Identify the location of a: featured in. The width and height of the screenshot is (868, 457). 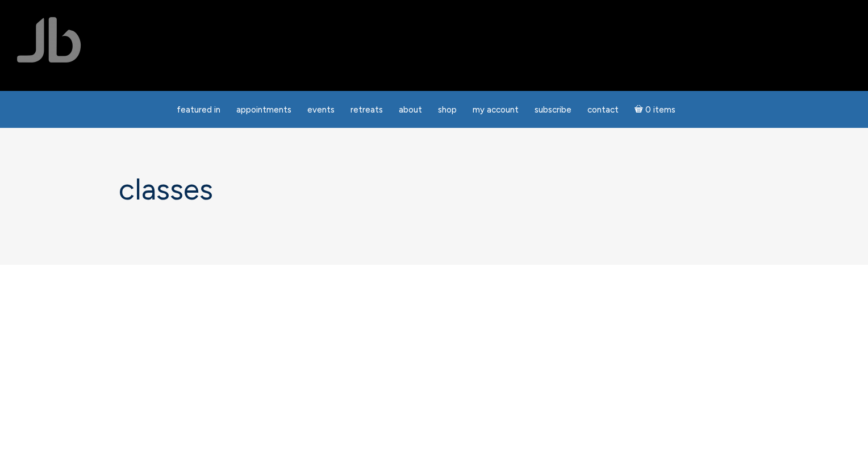
(198, 110).